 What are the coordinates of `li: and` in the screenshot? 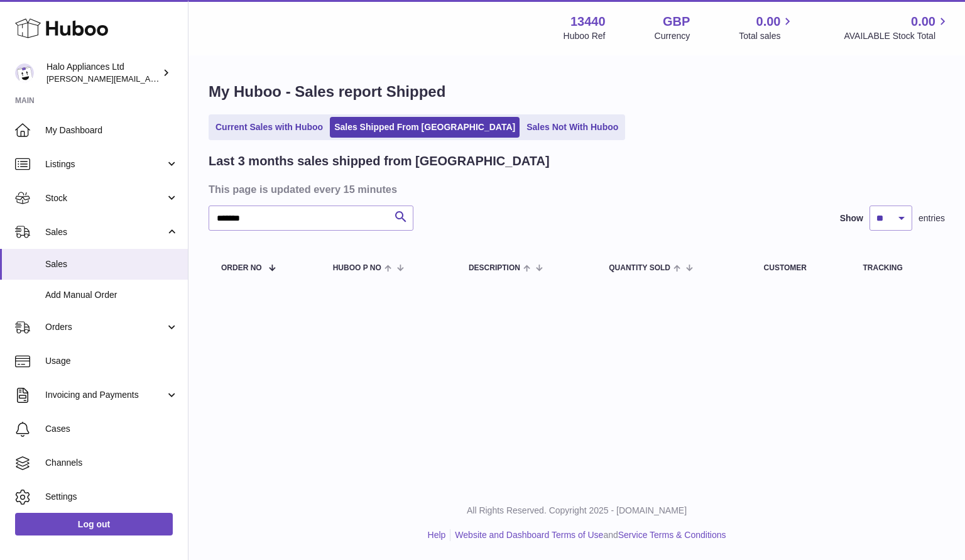 It's located at (588, 535).